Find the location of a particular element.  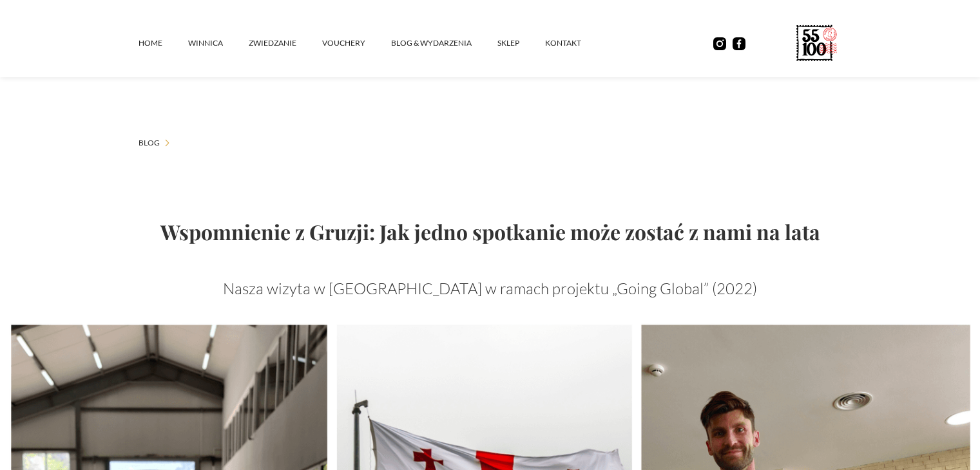

a: Blog & Wydarzenia is located at coordinates (444, 43).